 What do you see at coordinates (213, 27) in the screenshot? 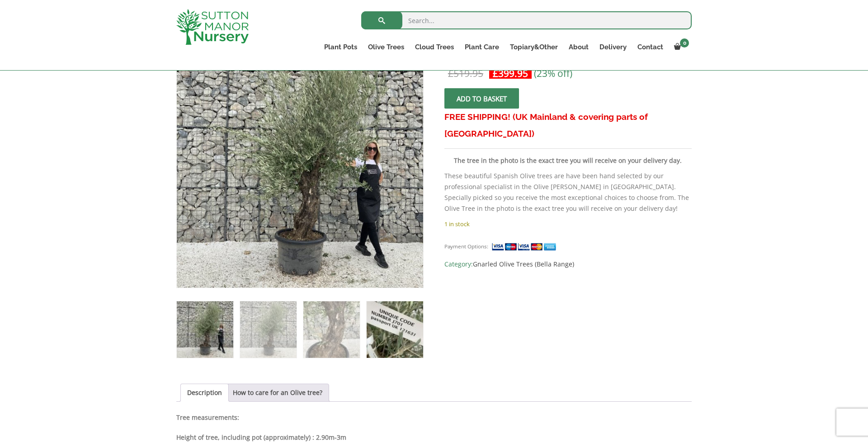
I see `img: logo` at bounding box center [213, 27].